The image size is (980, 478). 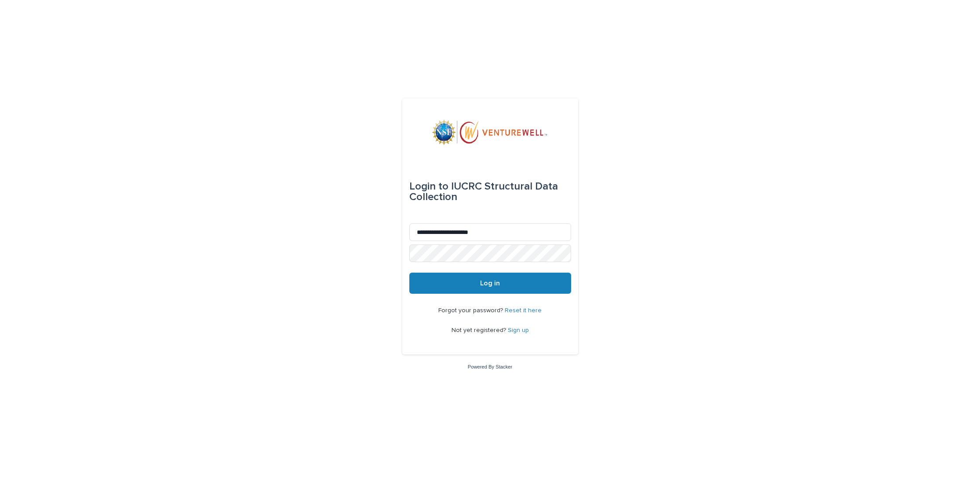 What do you see at coordinates (490, 366) in the screenshot?
I see `a: Powered By Stacker` at bounding box center [490, 366].